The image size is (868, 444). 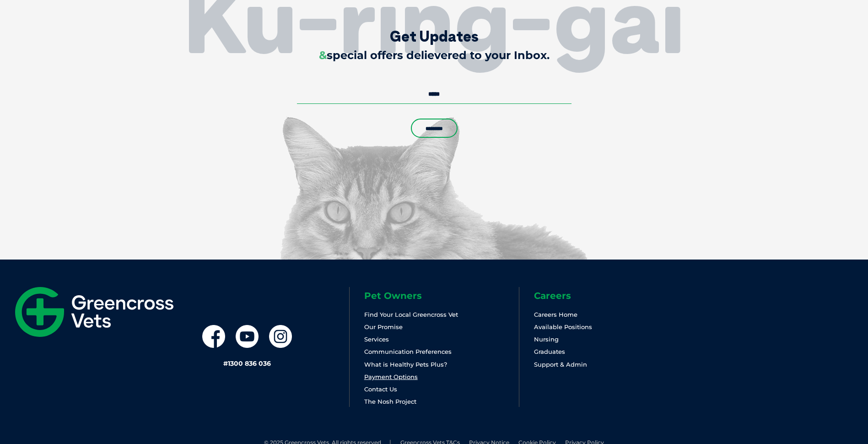 I want to click on a: Nursing, so click(x=547, y=339).